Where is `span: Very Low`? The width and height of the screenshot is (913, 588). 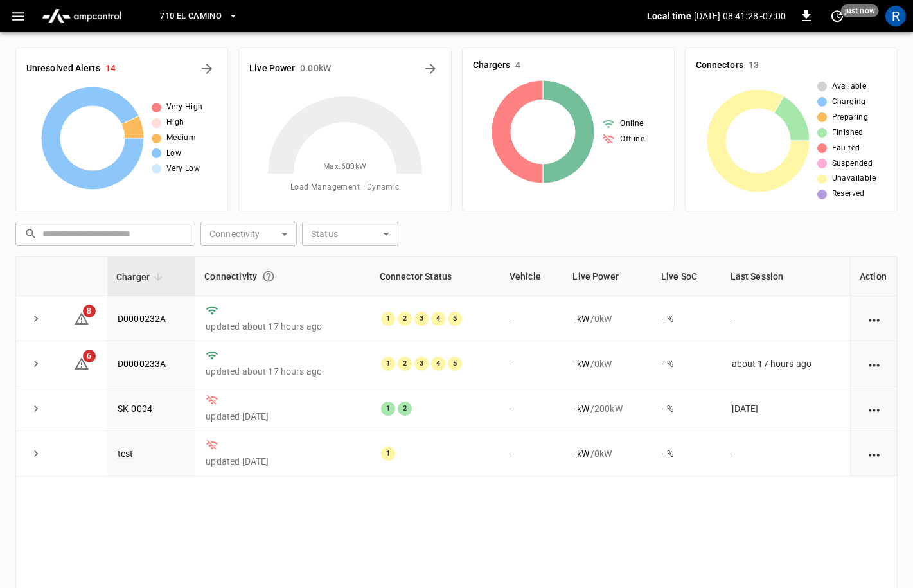
span: Very Low is located at coordinates (183, 169).